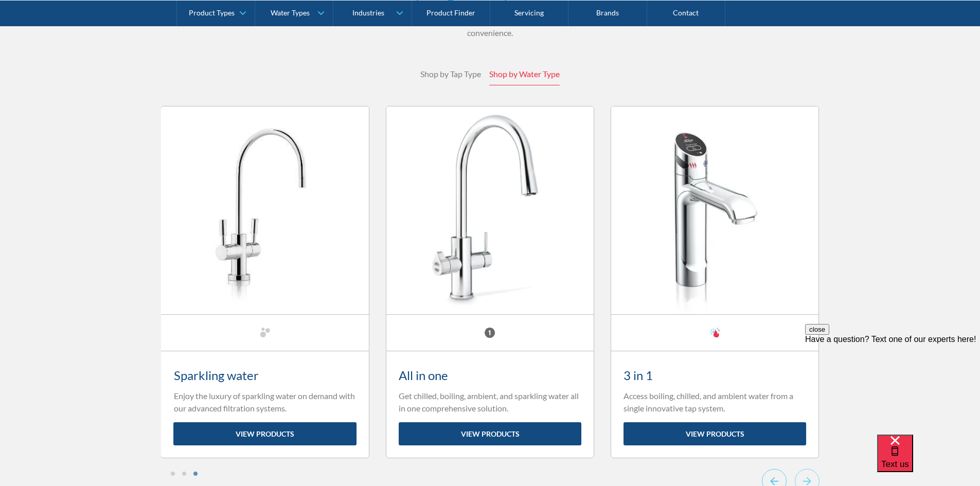 The image size is (980, 486). Describe the element at coordinates (451, 74) in the screenshot. I see `div: Shop by Tap Type` at that location.